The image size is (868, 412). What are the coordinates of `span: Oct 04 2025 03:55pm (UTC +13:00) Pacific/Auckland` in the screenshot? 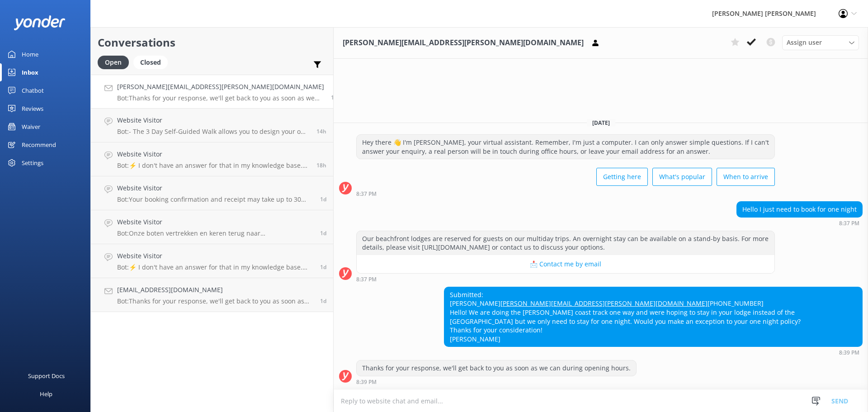 It's located at (324, 301).